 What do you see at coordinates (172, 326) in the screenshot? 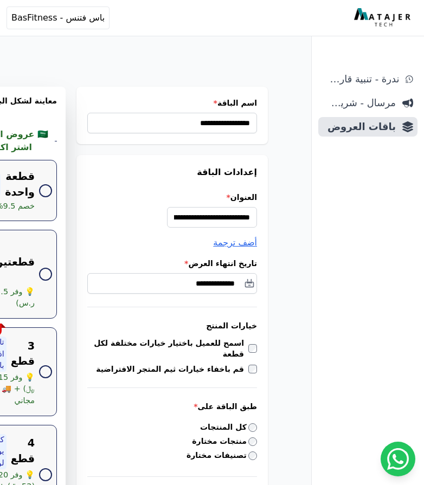
I see `h3: خيارات المنتج` at bounding box center [172, 326].